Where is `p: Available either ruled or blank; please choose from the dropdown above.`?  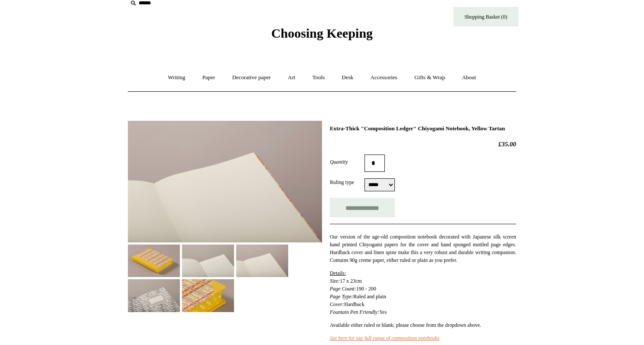 p: Available either ruled or blank; please choose from the dropdown above. is located at coordinates (423, 326).